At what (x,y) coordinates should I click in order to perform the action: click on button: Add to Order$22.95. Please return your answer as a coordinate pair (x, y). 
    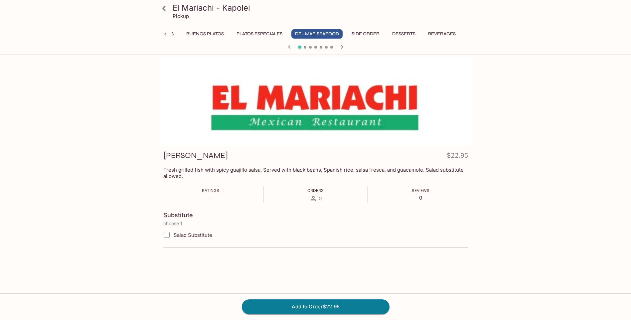
    Looking at the image, I should click on (316, 307).